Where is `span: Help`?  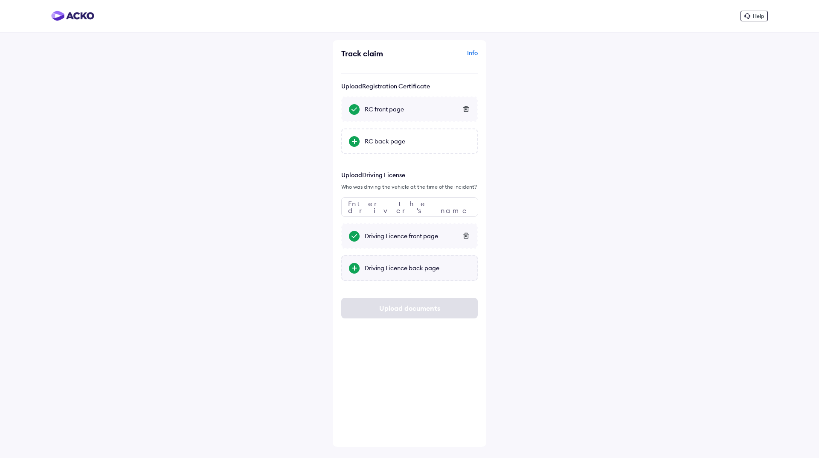
span: Help is located at coordinates (759, 16).